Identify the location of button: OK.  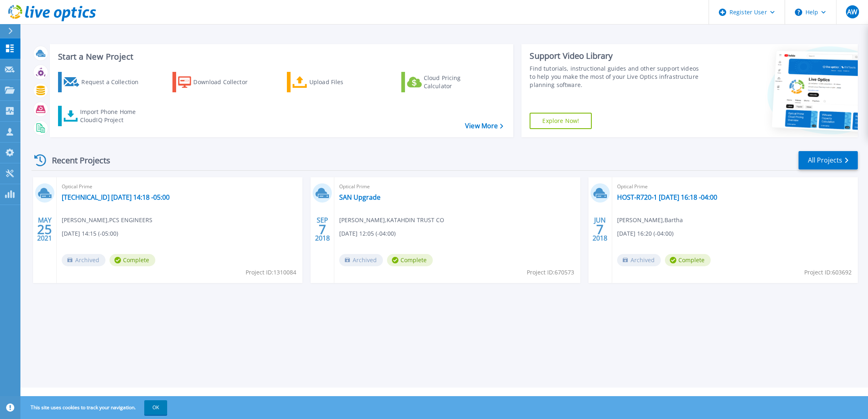
(155, 408).